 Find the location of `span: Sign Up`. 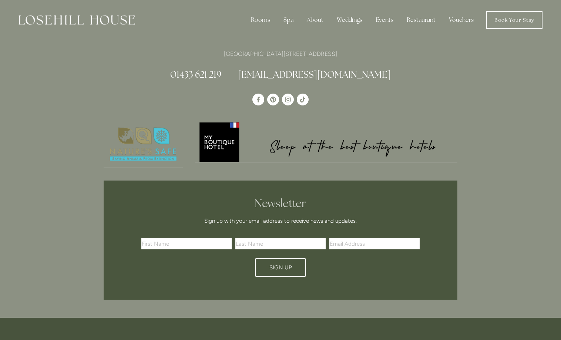

span: Sign Up is located at coordinates (281, 268).